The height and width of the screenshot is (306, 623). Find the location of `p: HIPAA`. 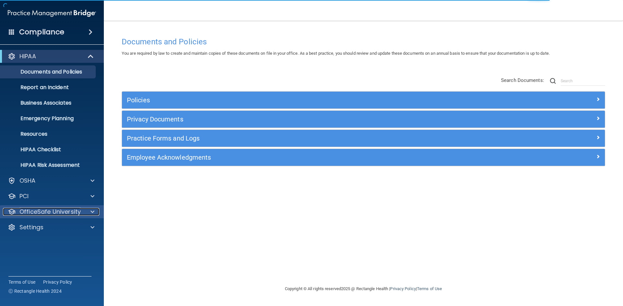

p: HIPAA is located at coordinates (28, 56).